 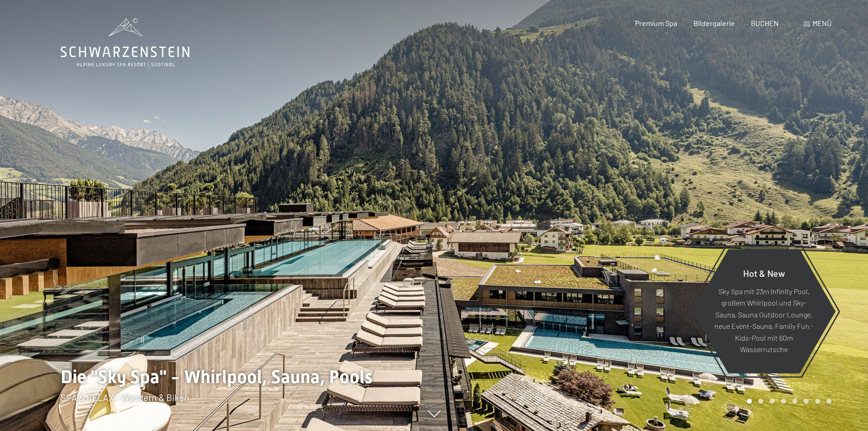 I want to click on a: BUCHEN, so click(x=765, y=23).